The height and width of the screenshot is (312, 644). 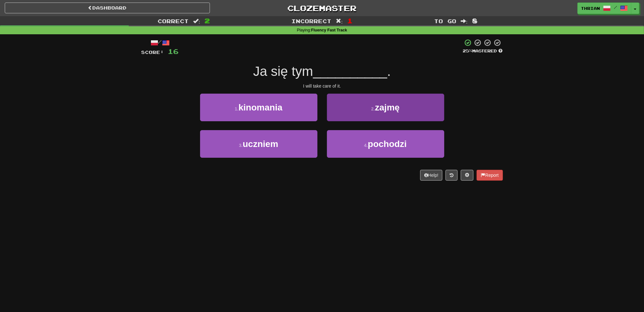 I want to click on a: Clozemaster, so click(x=322, y=8).